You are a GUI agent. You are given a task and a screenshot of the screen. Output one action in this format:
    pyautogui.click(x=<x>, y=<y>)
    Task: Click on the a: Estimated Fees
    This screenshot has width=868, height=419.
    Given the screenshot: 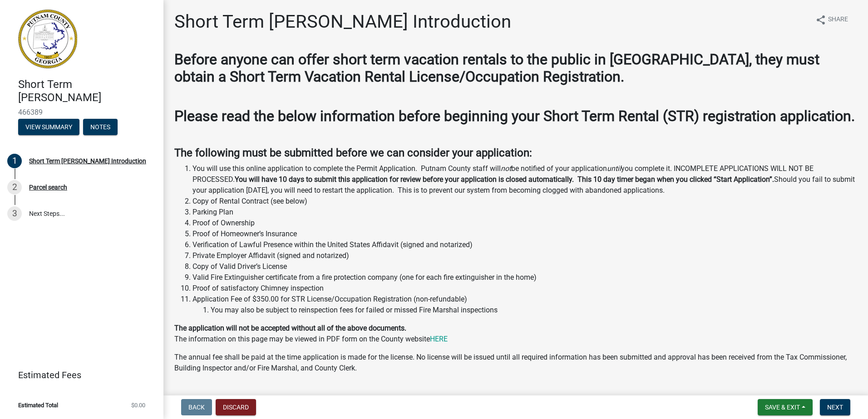 What is the action you would take?
    pyautogui.click(x=78, y=375)
    